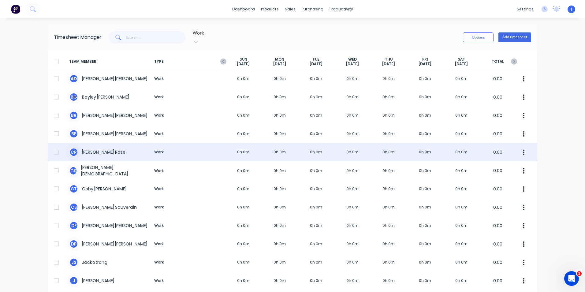 Image resolution: width=585 pixels, height=292 pixels. What do you see at coordinates (243, 59) in the screenshot?
I see `span: SUN` at bounding box center [243, 59].